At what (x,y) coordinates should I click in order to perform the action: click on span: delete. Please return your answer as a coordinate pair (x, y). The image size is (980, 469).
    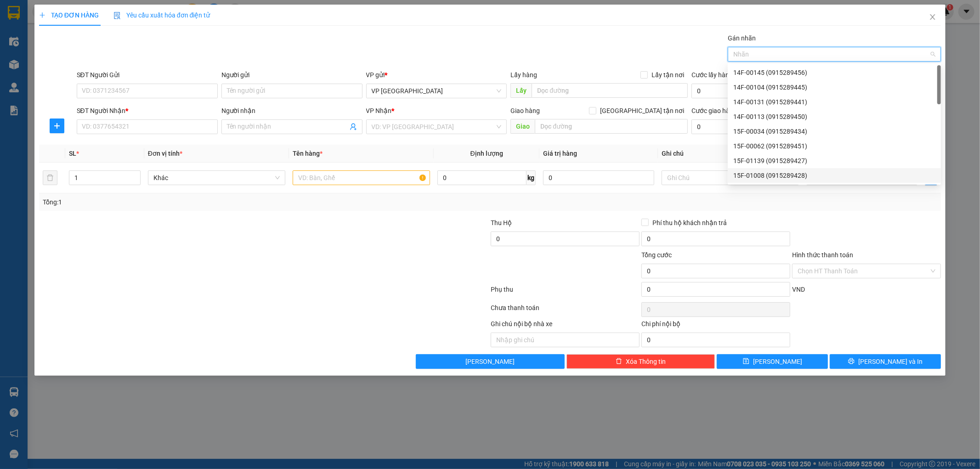
    Looking at the image, I should click on (618, 361).